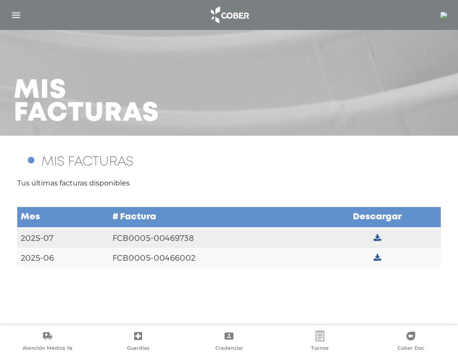 The image size is (458, 355). I want to click on td: FCB0005-00469738, so click(211, 239).